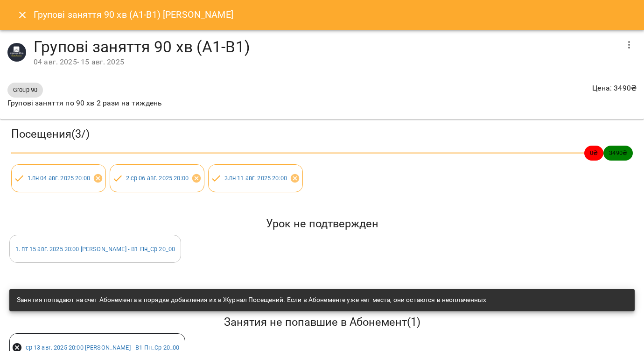  Describe the element at coordinates (619, 152) in the screenshot. I see `span: 3490 ₴` at that location.